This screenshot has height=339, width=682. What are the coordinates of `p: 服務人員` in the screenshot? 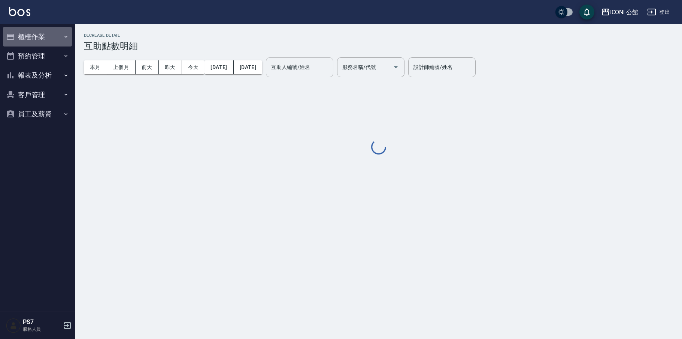 It's located at (42, 329).